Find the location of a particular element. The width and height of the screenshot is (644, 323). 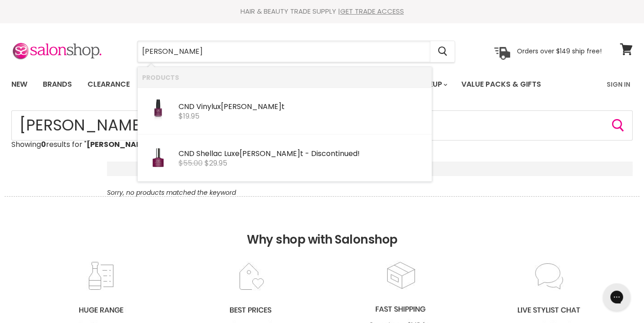

ul: Main menu is located at coordinates (290, 84).